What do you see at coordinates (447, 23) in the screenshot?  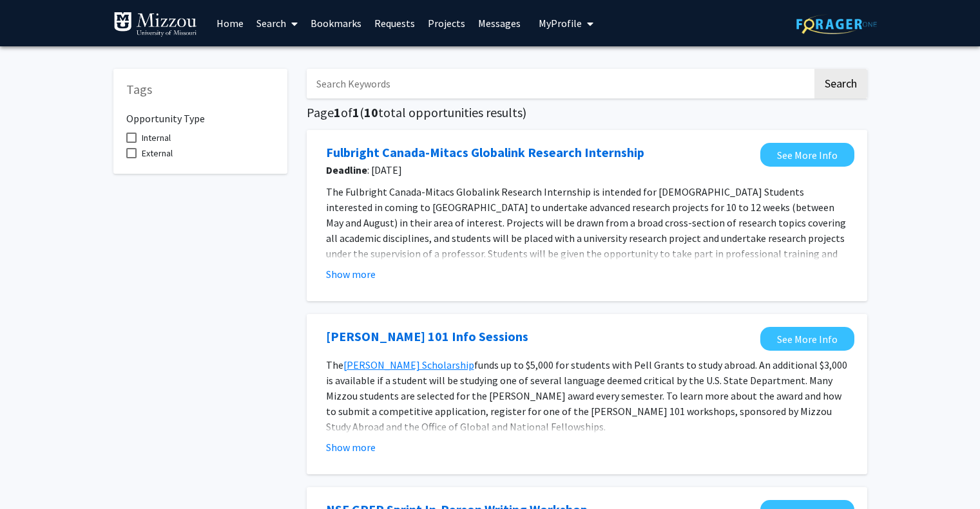 I see `a: Projects` at bounding box center [447, 23].